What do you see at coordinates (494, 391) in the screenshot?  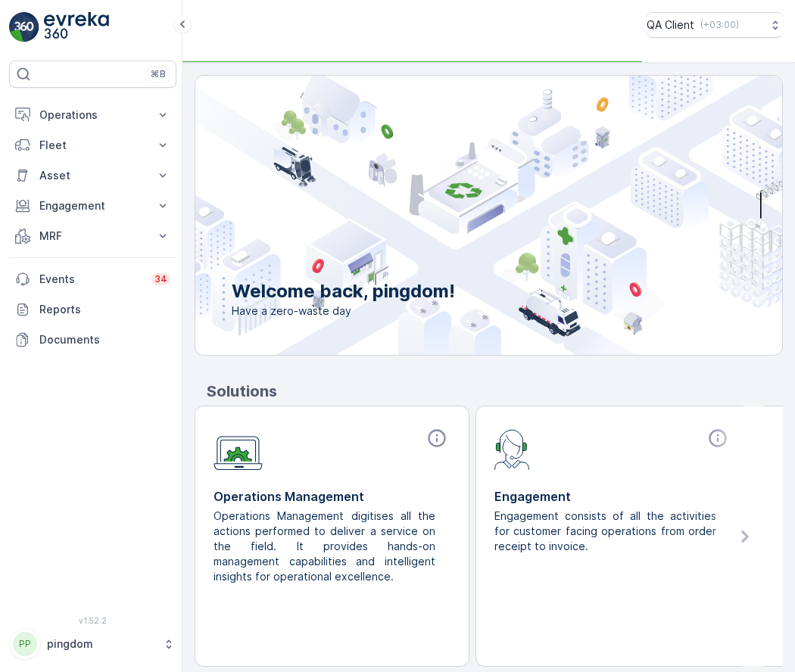 I see `p: Solutions` at bounding box center [494, 391].